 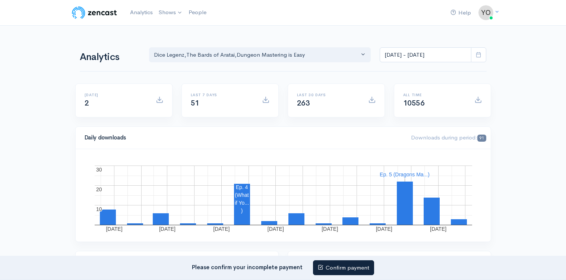 What do you see at coordinates (99, 189) in the screenshot?
I see `text: 20` at bounding box center [99, 189].